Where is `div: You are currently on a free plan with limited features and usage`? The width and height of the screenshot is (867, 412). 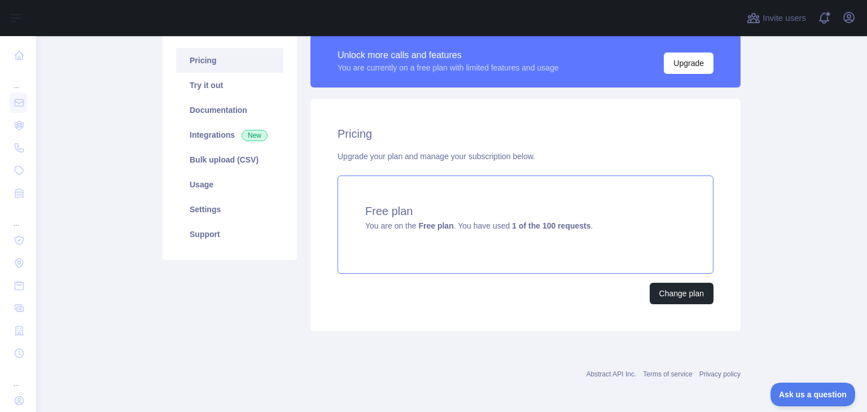 div: You are currently on a free plan with limited features and usage is located at coordinates (448, 68).